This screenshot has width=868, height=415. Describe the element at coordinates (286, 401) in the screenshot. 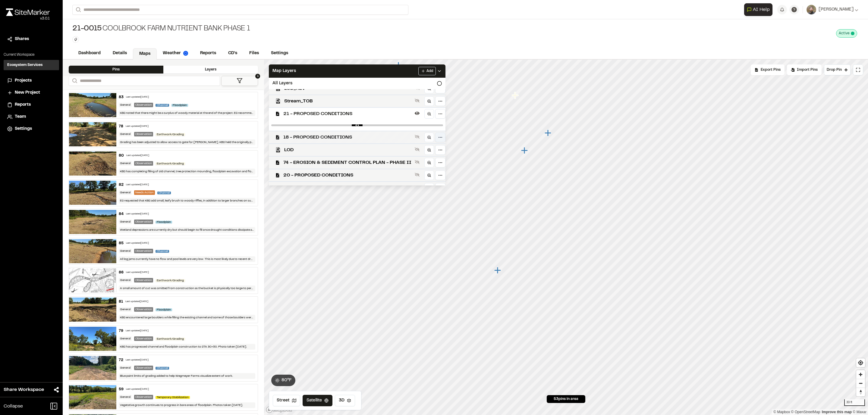

I see `button: Street` at that location.